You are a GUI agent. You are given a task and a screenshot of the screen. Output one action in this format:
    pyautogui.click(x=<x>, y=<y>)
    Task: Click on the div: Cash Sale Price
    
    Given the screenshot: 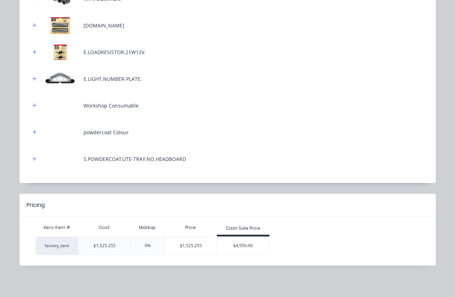 What is the action you would take?
    pyautogui.click(x=243, y=228)
    